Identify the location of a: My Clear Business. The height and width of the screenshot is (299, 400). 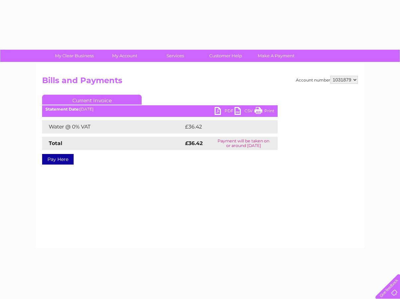
(74, 56).